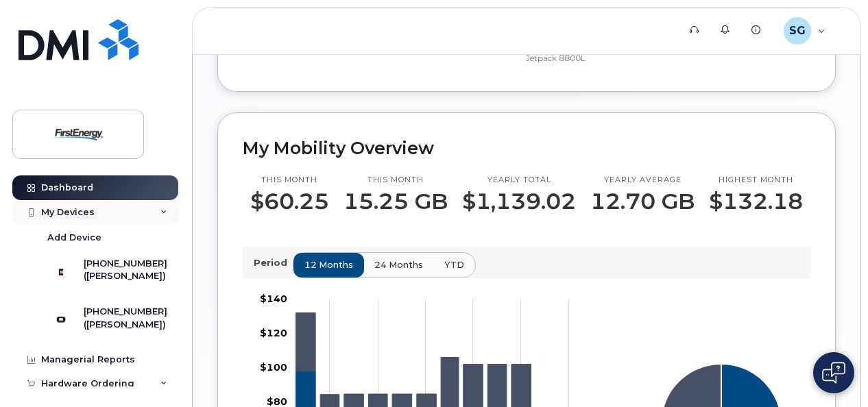 This screenshot has width=868, height=407. Describe the element at coordinates (273, 263) in the screenshot. I see `p: Period` at that location.